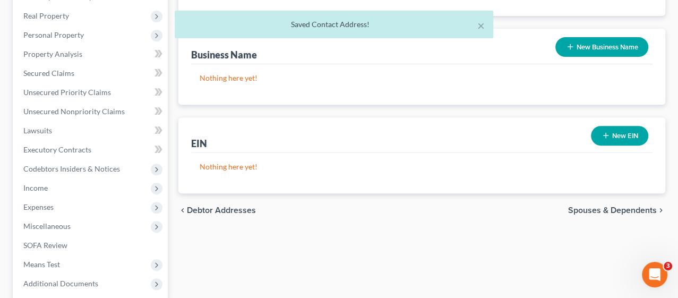 This screenshot has width=678, height=298. Describe the element at coordinates (38, 206) in the screenshot. I see `span: Expenses` at that location.